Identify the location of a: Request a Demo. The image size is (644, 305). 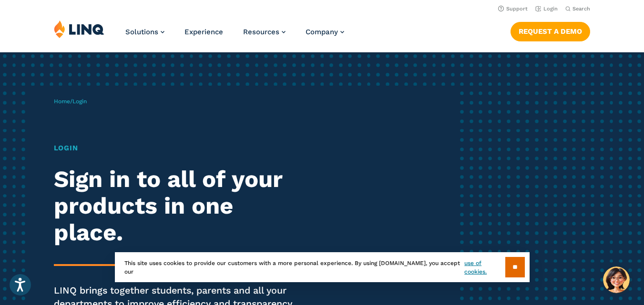
(550, 32).